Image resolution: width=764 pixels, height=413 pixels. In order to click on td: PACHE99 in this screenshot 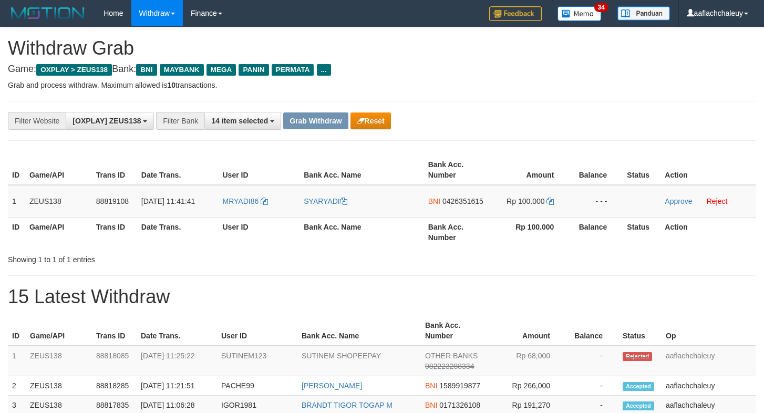, I will do `click(257, 385)`.